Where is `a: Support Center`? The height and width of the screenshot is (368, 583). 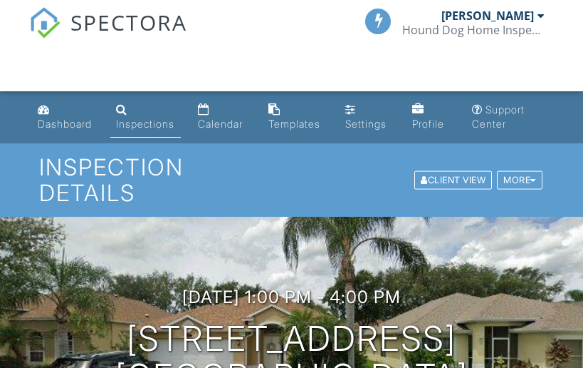 a: Support Center is located at coordinates (509, 117).